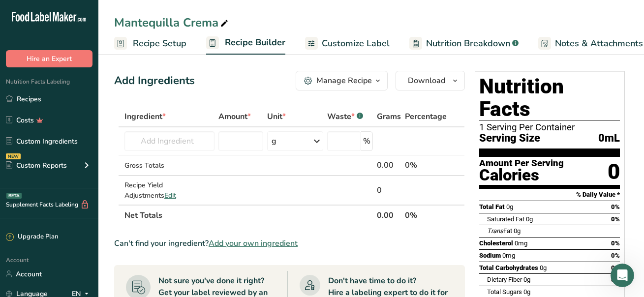 The width and height of the screenshot is (644, 297). What do you see at coordinates (495, 231) in the screenshot?
I see `i: Trans` at bounding box center [495, 231].